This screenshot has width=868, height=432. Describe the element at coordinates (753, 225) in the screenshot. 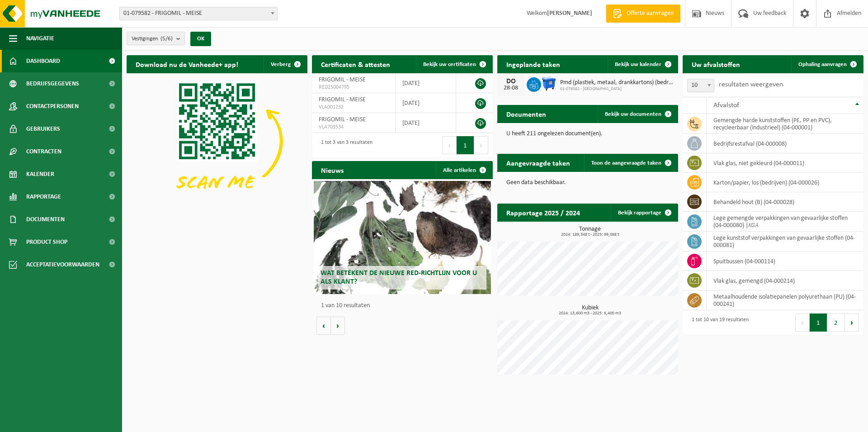

I see `i: KGA` at that location.